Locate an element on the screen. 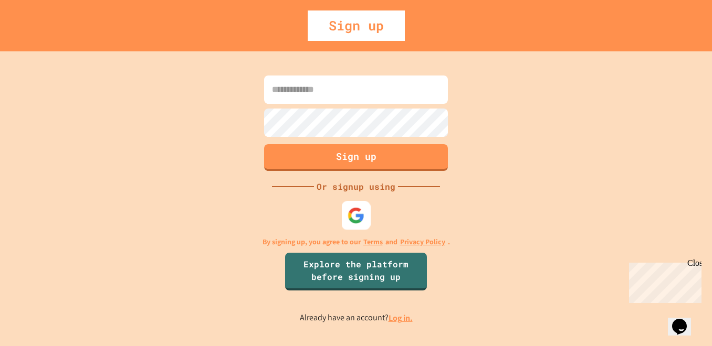  a: Explore the platform before signing up is located at coordinates (356, 272).